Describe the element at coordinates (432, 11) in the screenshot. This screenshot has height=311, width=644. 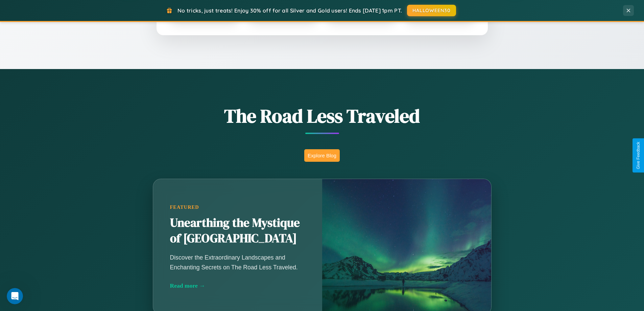
I see `button: HALLOWEEN30` at that location.